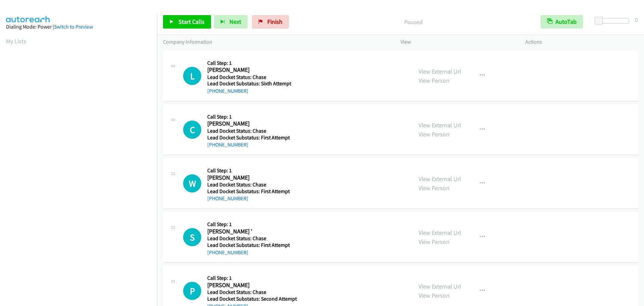  I want to click on h5: Lead Docket Substatus: Sixth Attempt, so click(251, 84).